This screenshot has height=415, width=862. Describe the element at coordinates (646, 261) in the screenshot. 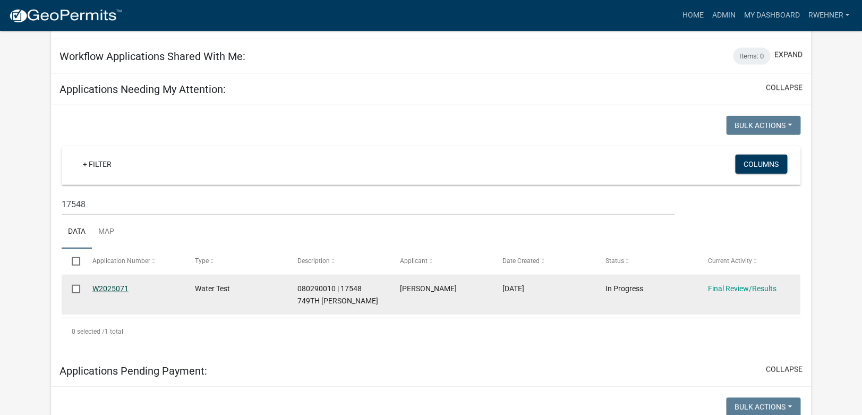

I see `datatable-header-cell: Status` at that location.